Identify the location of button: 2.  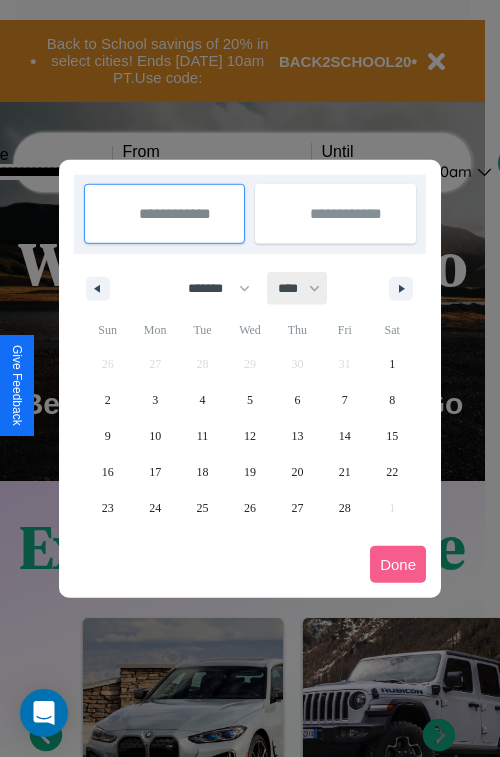
(107, 400).